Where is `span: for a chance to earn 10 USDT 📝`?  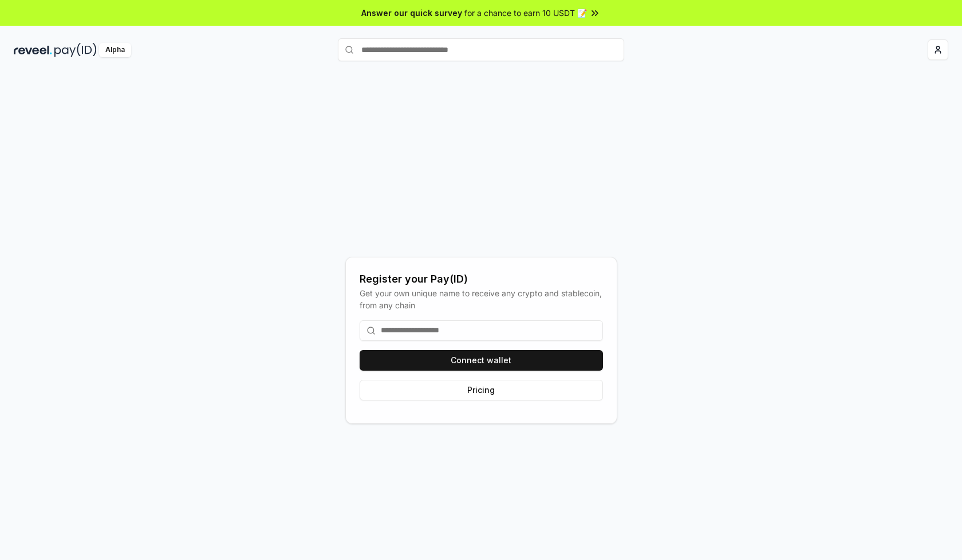
span: for a chance to earn 10 USDT 📝 is located at coordinates (525, 13).